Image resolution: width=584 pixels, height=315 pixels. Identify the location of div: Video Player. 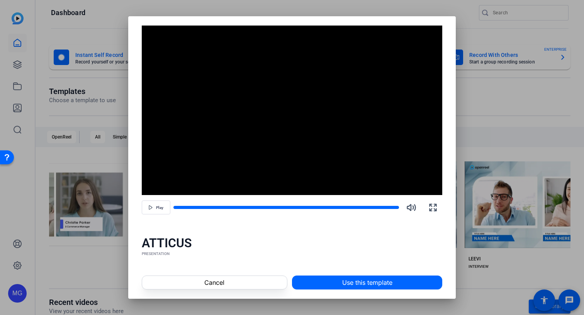
(292, 110).